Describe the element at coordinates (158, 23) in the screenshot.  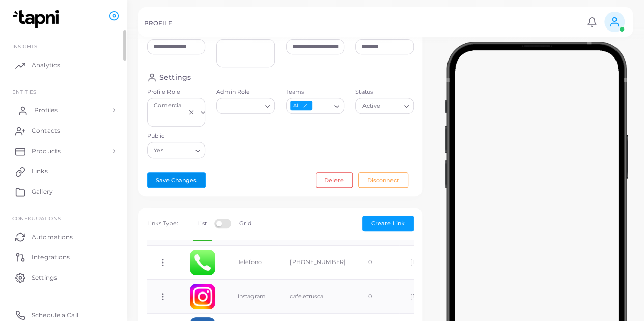
I see `h5: PROFILE` at that location.